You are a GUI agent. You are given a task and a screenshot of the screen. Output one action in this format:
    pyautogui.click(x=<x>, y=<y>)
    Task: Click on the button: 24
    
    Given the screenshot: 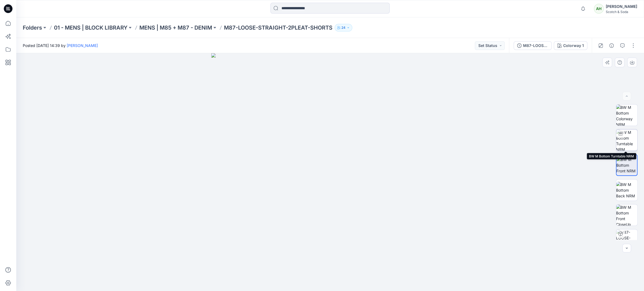 What is the action you would take?
    pyautogui.click(x=343, y=28)
    